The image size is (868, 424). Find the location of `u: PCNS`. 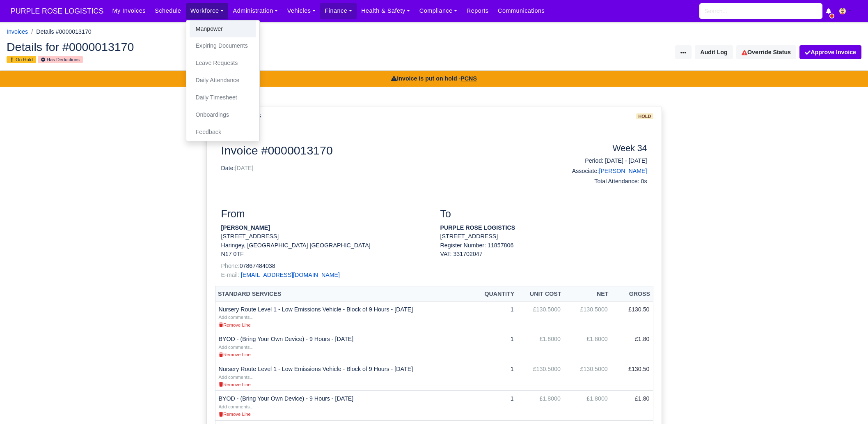

u: PCNS is located at coordinates (469, 79).